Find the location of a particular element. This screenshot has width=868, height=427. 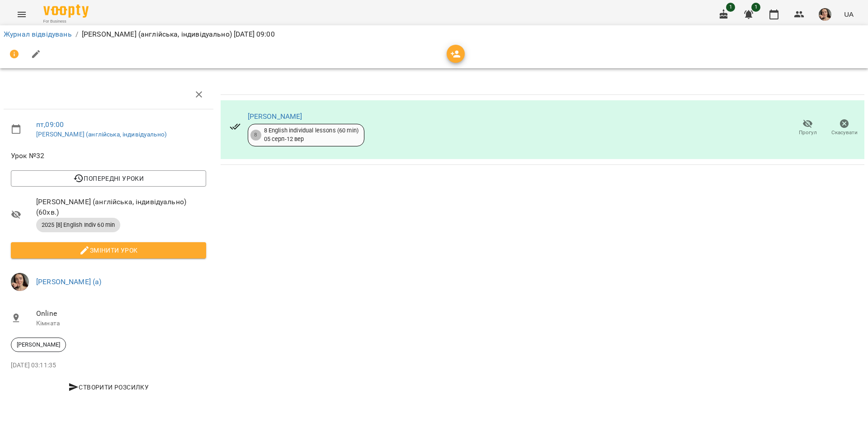

a: пт , 09:00 is located at coordinates (50, 124).